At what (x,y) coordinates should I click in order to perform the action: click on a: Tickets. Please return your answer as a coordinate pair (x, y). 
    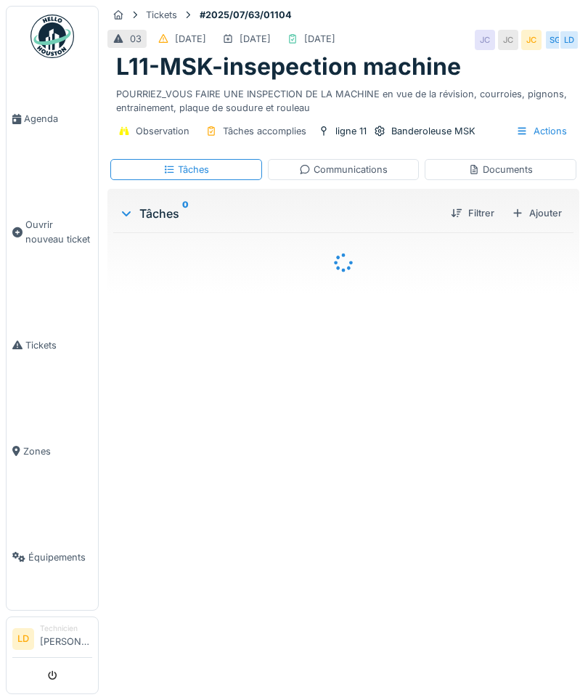
    Looking at the image, I should click on (52, 345).